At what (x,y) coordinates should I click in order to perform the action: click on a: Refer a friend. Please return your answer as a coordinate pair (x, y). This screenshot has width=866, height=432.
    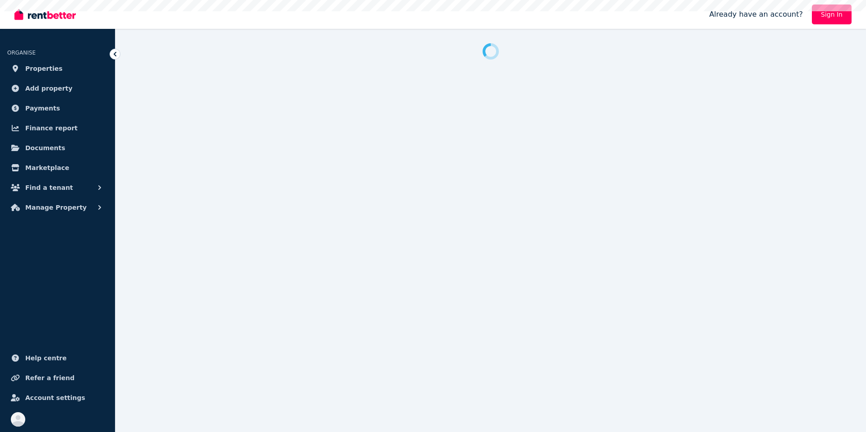
    Looking at the image, I should click on (57, 378).